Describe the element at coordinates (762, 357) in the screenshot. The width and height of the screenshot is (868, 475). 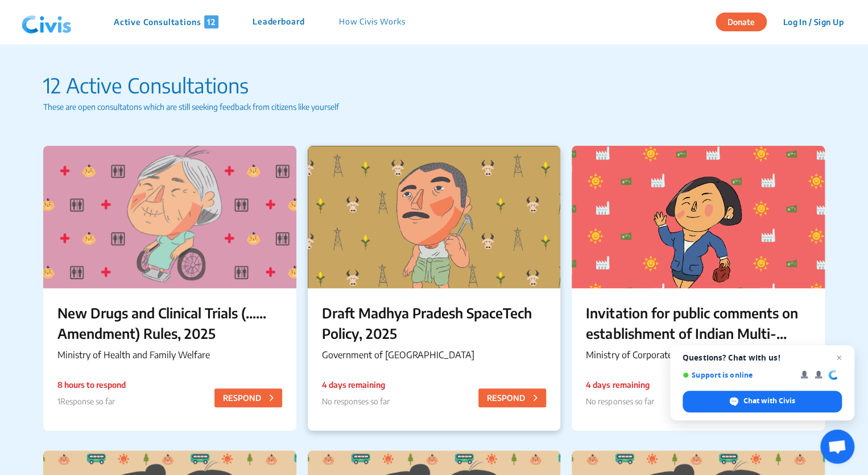
I see `span: Questions? Chat with us!` at that location.